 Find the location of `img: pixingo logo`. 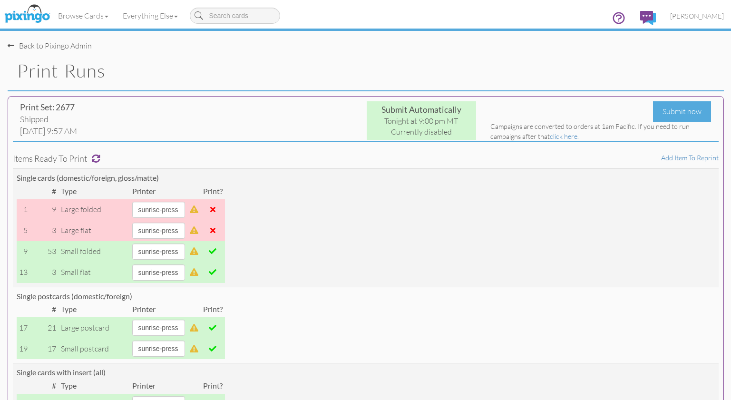

img: pixingo logo is located at coordinates (27, 14).